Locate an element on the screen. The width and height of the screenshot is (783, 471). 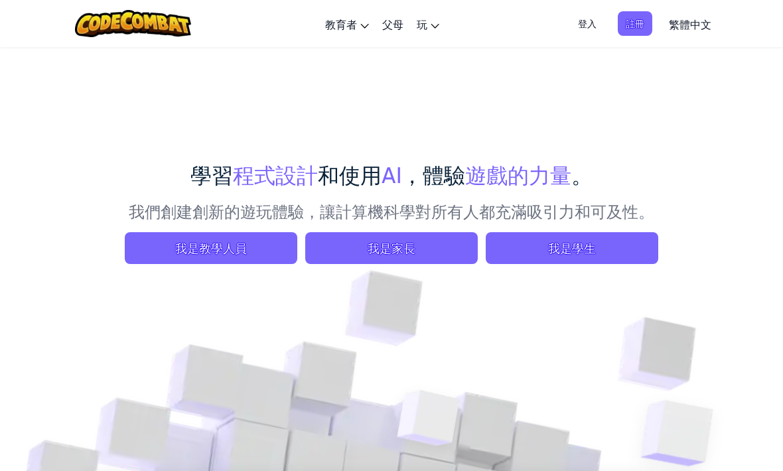
button: 註冊 is located at coordinates (635, 23).